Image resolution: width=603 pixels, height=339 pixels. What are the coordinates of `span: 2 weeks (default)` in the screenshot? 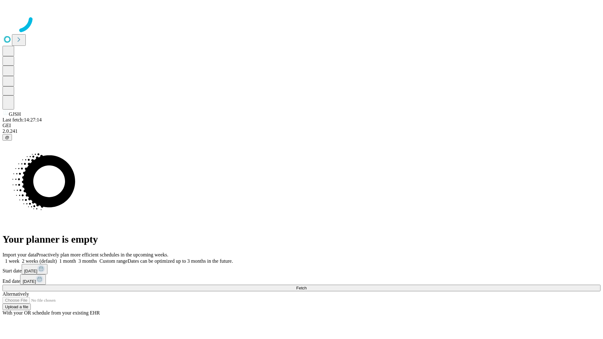 It's located at (39, 261).